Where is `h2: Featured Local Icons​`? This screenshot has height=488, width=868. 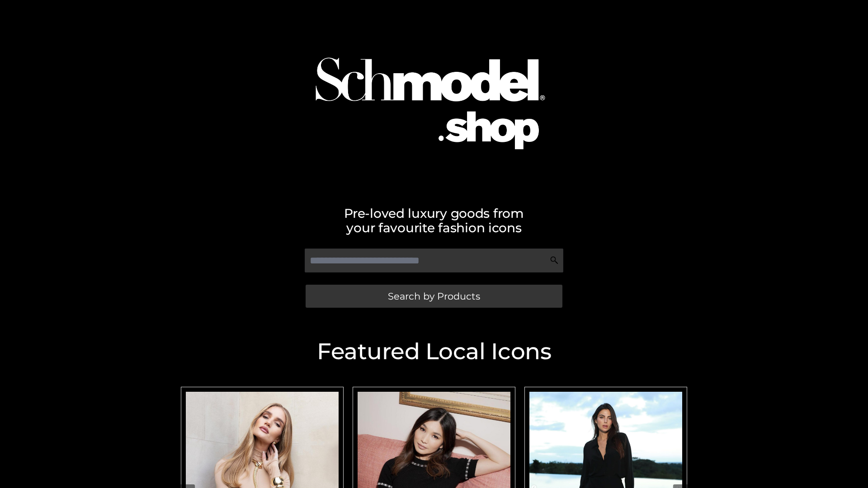 h2: Featured Local Icons​ is located at coordinates (434, 352).